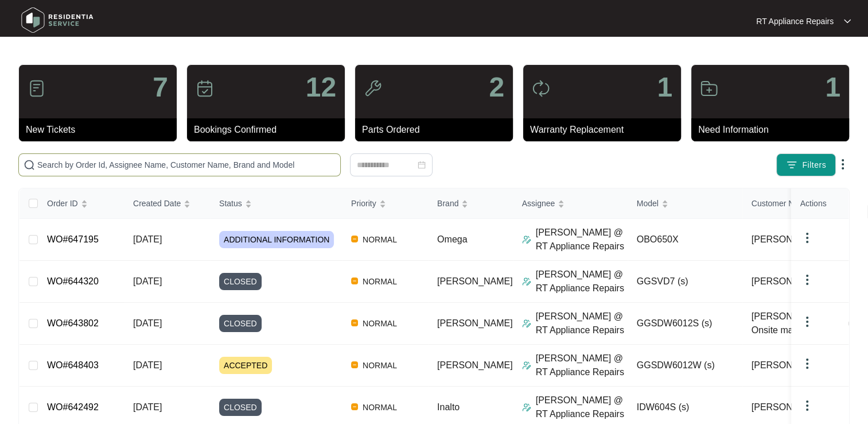 This screenshot has height=424, width=868. Describe the element at coordinates (29, 165) in the screenshot. I see `img: search-icon` at that location.